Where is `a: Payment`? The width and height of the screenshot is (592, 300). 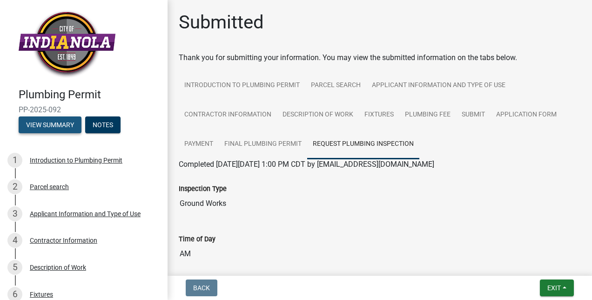 a: Payment is located at coordinates (199, 144).